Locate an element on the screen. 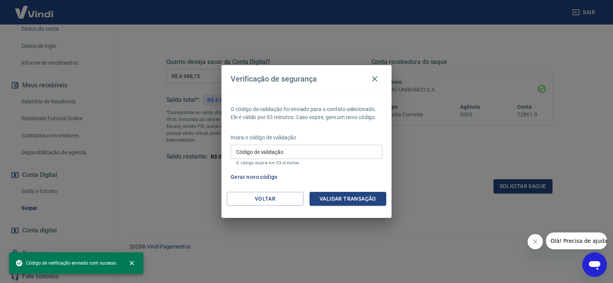 The image size is (613, 283). button: Validar transação is located at coordinates (348, 199).